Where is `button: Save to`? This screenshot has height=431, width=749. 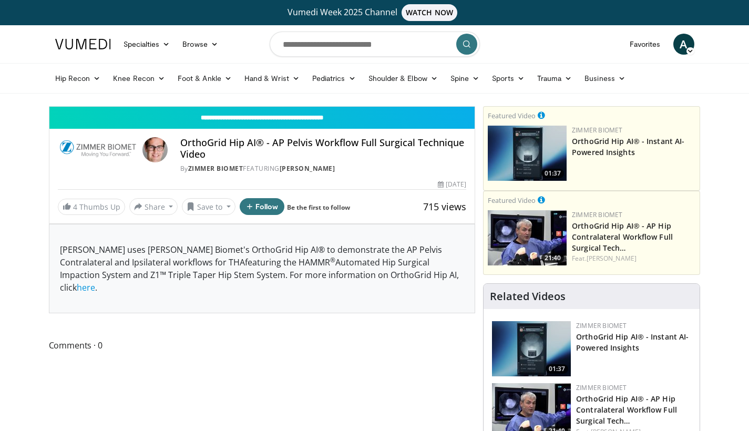 button: Save to is located at coordinates (209, 207).